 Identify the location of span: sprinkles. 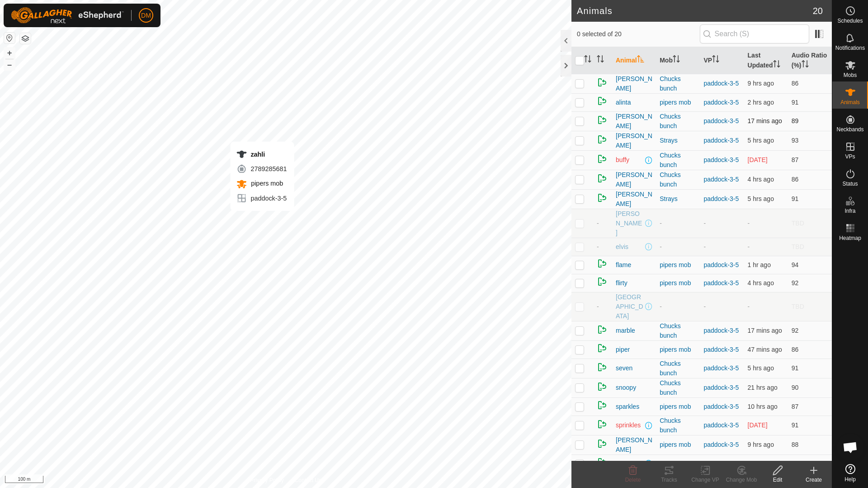
(628, 425).